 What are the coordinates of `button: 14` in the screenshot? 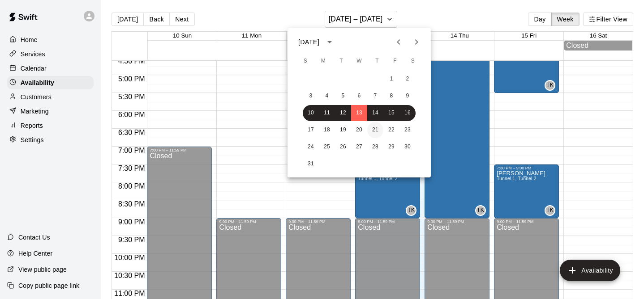 It's located at (375, 113).